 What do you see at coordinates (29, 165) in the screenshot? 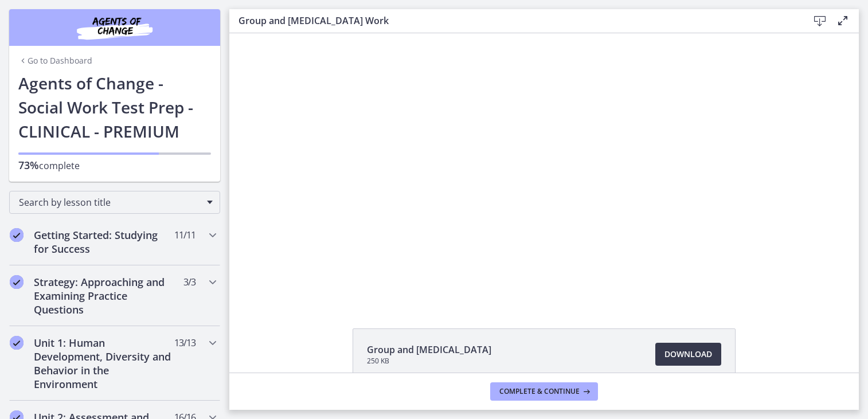
I see `span: 73%` at bounding box center [29, 165].